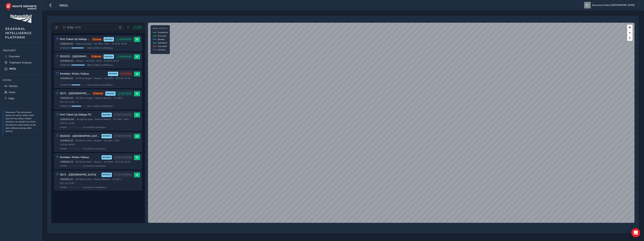  I want to click on span: 21:12 - 12:47, so click(67, 183).